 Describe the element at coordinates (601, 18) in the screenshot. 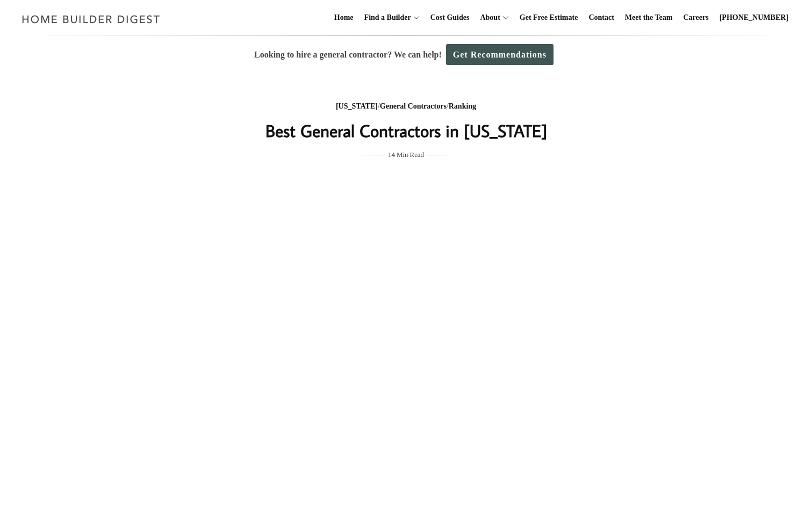

I see `a: Contact` at that location.